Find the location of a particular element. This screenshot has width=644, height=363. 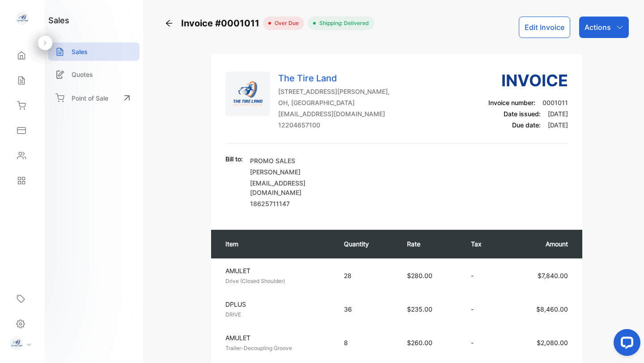

p: Point of Sale is located at coordinates (90, 98).